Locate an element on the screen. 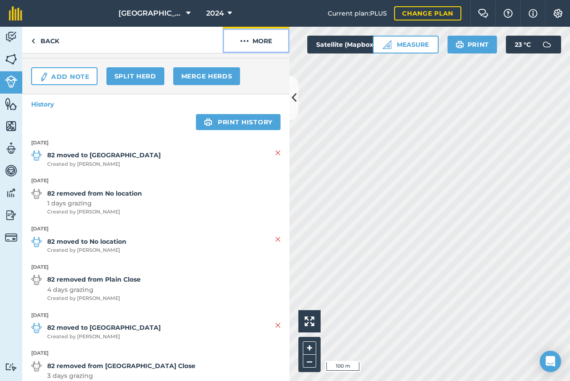  img: fieldmargin Logo is located at coordinates (16, 13).